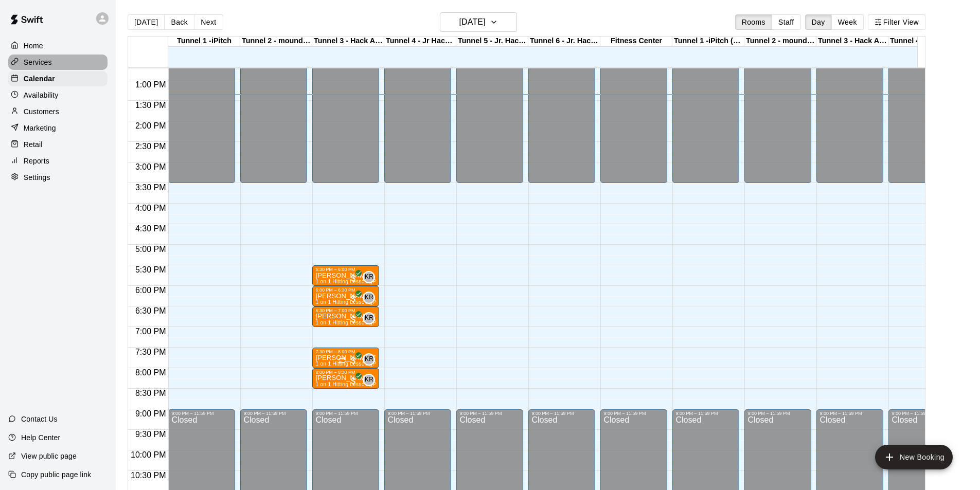 The image size is (980, 490). What do you see at coordinates (421, 41) in the screenshot?
I see `div: Tunnel 4 - Jr Hack Attack` at bounding box center [421, 41].